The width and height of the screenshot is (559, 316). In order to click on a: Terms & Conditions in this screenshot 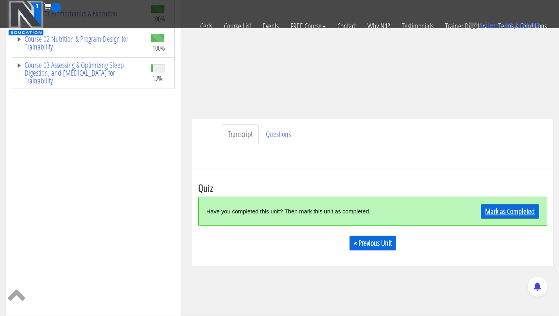, I will do `click(522, 26)`.